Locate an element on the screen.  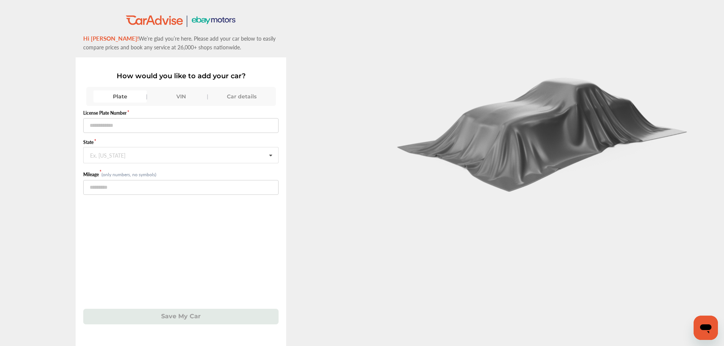
label: Mileage is located at coordinates (92, 175).